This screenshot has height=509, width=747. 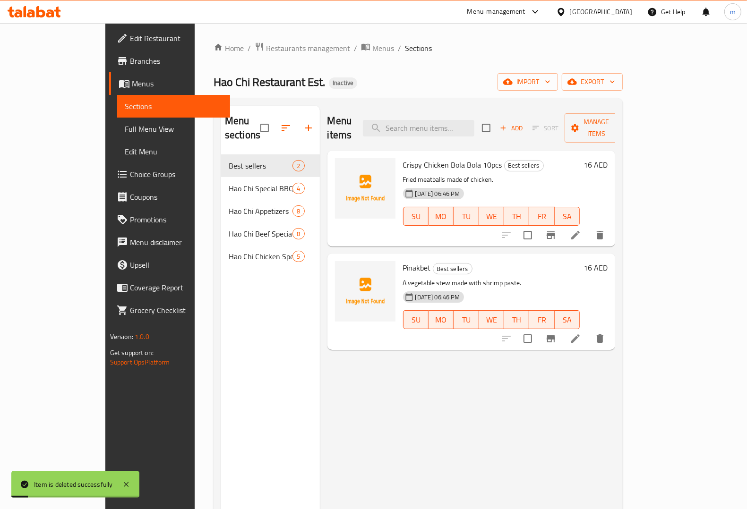 What do you see at coordinates (298, 256) in the screenshot?
I see `span: 5` at bounding box center [298, 256].